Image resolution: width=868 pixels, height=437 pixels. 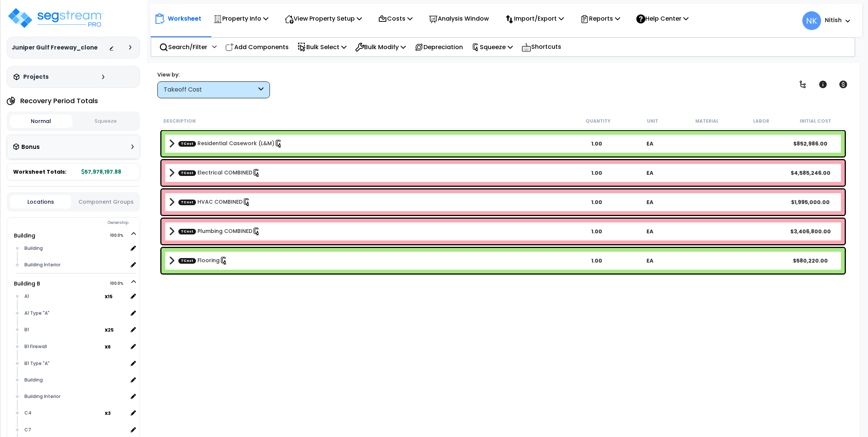 I want to click on span: NK, so click(x=812, y=21).